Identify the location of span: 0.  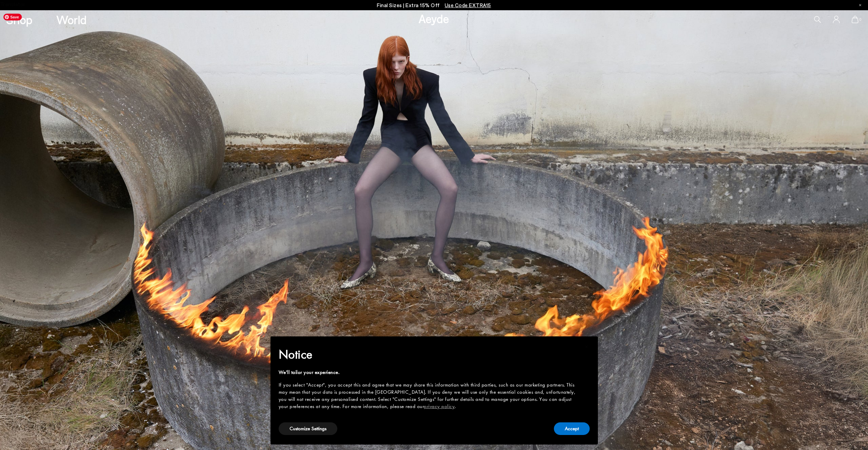
(860, 20).